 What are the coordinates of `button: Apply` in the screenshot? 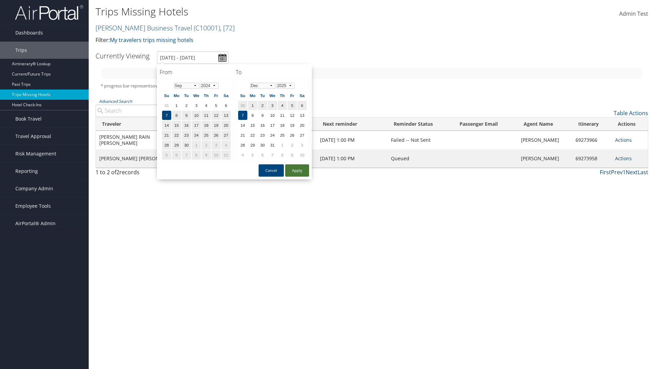 It's located at (297, 170).